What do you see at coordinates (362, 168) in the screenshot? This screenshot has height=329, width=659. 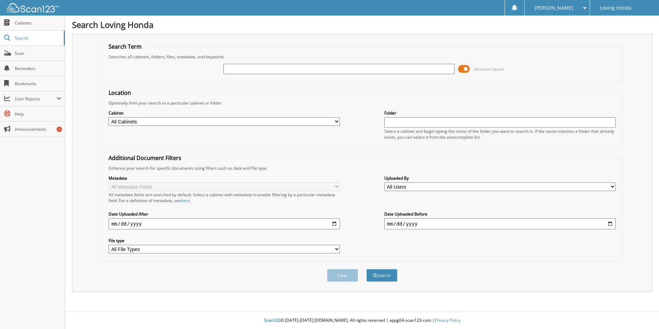 I see `div: Enhance your search for specific documents using filters such as date and file type.` at bounding box center [362, 168].